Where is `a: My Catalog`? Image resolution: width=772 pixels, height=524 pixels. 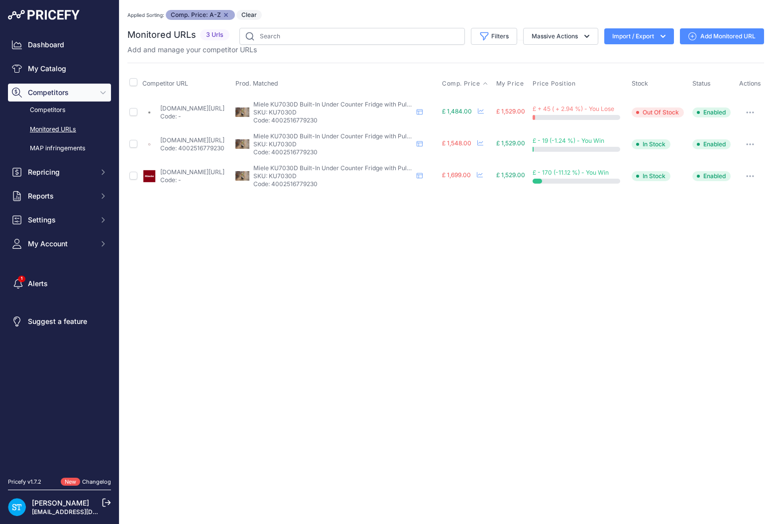 a: My Catalog is located at coordinates (59, 69).